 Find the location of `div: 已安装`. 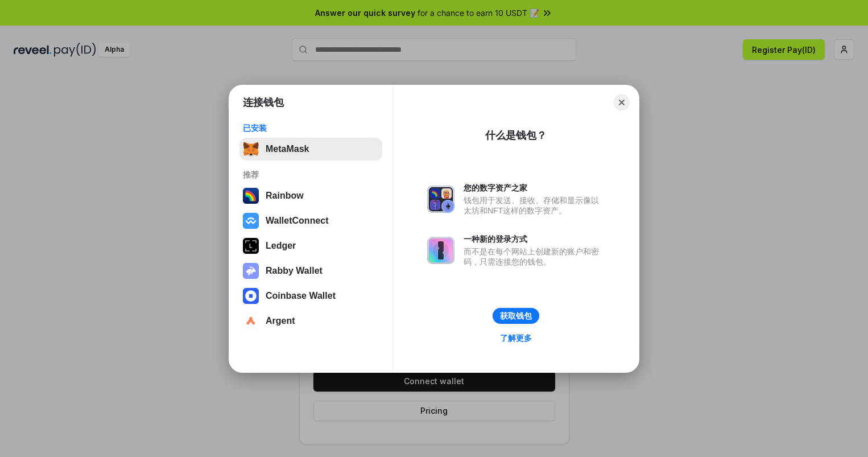

div: 已安装 is located at coordinates (311, 128).